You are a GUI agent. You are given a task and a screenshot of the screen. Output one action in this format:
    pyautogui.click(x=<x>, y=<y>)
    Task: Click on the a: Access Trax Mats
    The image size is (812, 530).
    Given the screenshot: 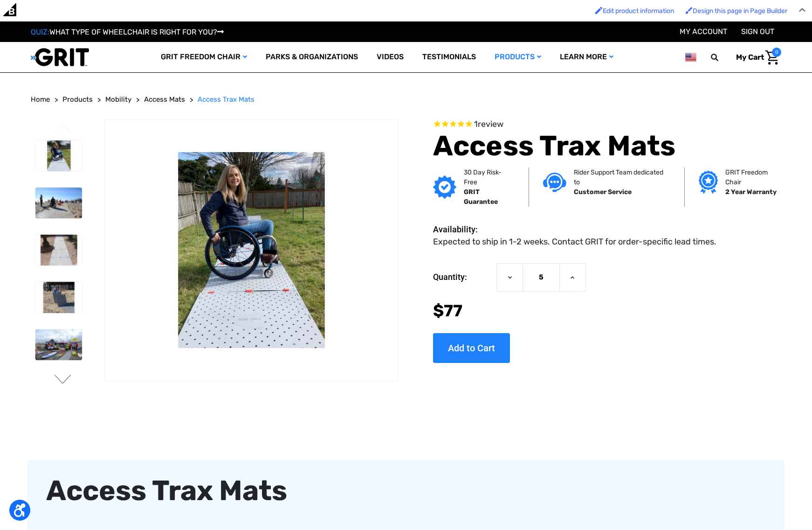 What is the action you would take?
    pyautogui.click(x=226, y=100)
    